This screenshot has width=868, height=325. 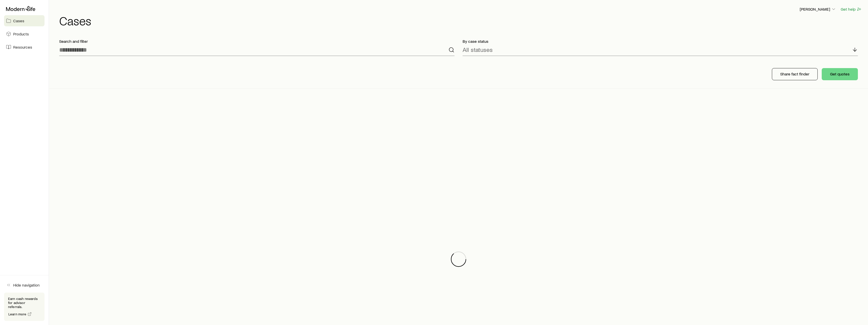 What do you see at coordinates (19, 21) in the screenshot?
I see `span: Cases` at bounding box center [19, 21].